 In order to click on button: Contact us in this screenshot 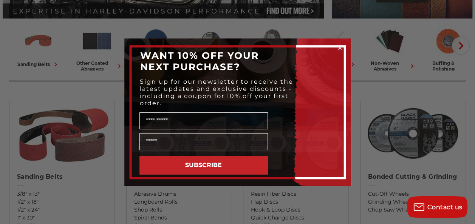, I will do `click(437, 207)`.